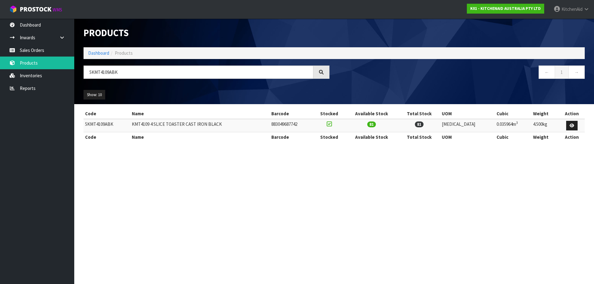 The width and height of the screenshot is (594, 284). I want to click on span: Products, so click(124, 53).